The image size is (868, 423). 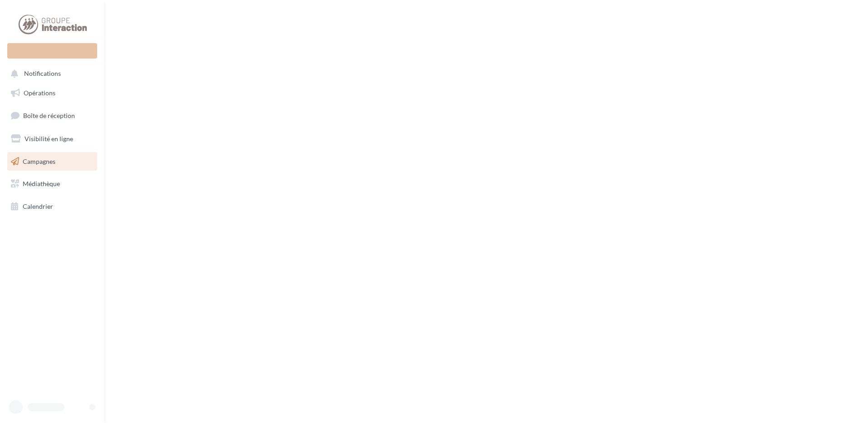 I want to click on span: Campagnes, so click(x=39, y=161).